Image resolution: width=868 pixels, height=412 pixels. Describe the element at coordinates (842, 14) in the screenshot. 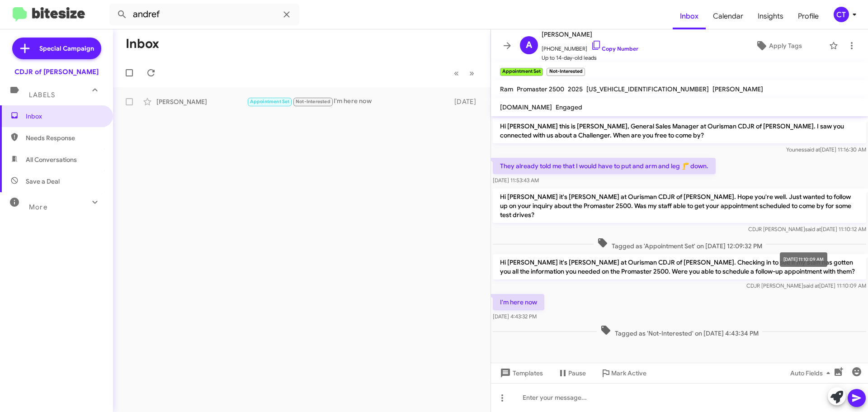

I see `button: CT` at that location.